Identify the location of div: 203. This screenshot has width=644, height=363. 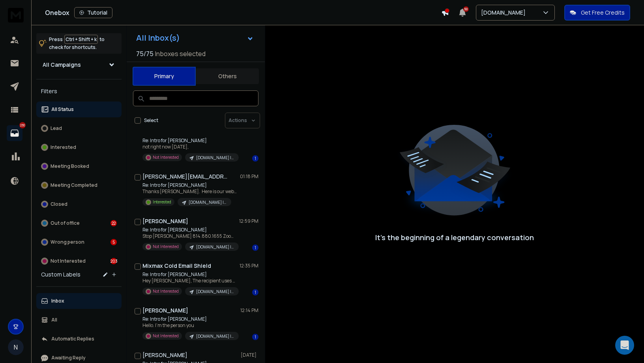
(113, 261).